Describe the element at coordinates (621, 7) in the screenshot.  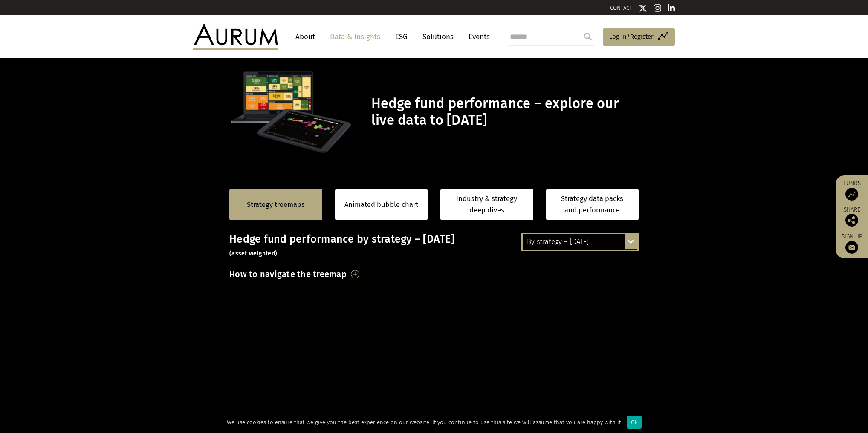
I see `a: CONTACT` at that location.